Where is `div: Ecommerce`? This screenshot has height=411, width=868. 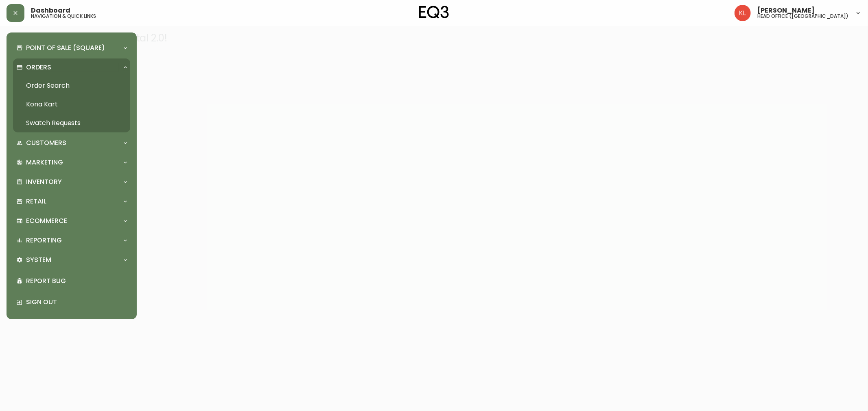
div: Ecommerce is located at coordinates (72, 221).